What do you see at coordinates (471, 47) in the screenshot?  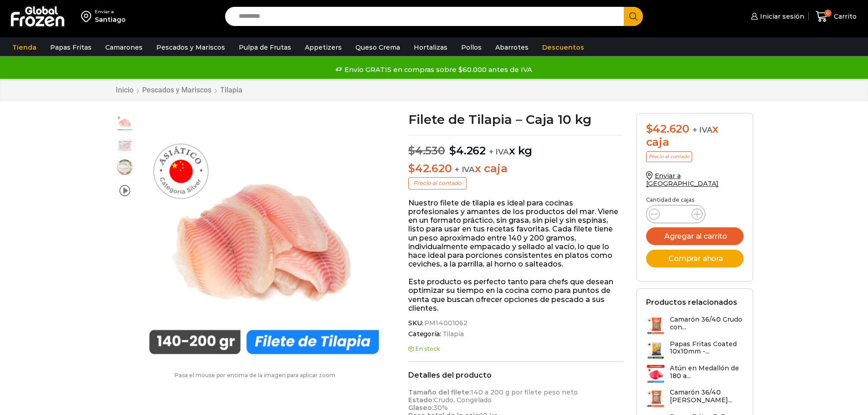 I see `a: Pollos` at bounding box center [471, 47].